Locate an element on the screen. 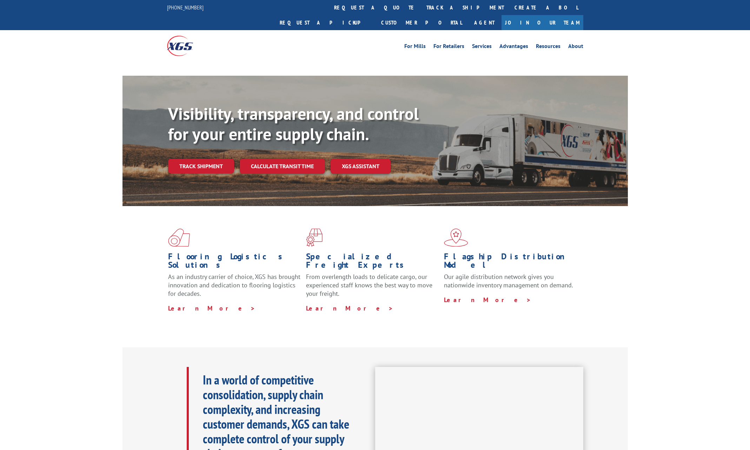 Image resolution: width=750 pixels, height=450 pixels. a: Services is located at coordinates (482, 47).